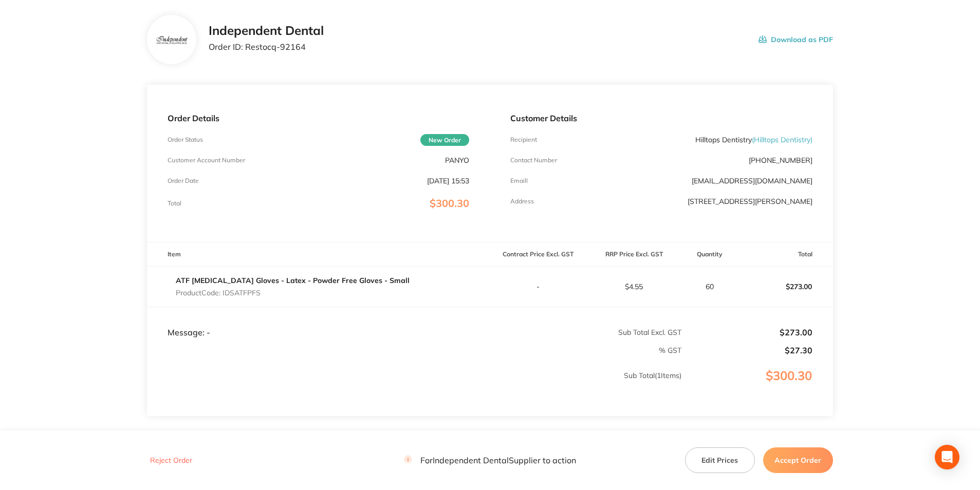 The width and height of the screenshot is (980, 490). Describe the element at coordinates (784, 254) in the screenshot. I see `th: Total` at that location.